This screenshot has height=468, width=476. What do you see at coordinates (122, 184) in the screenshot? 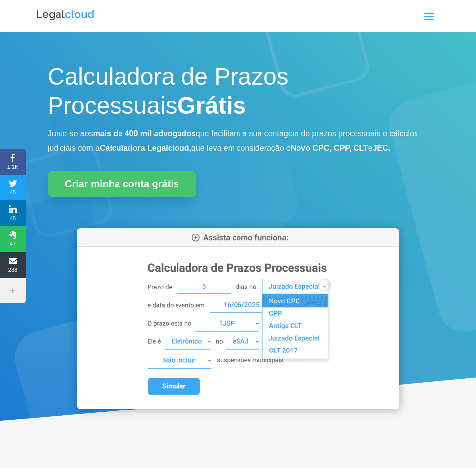
I see `a: Criar minha conta grátis` at bounding box center [122, 184].